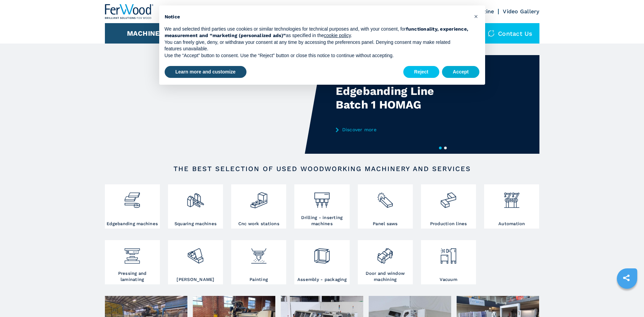  Describe the element at coordinates (132, 198) in the screenshot. I see `img: bordatrici_1.png` at that location.